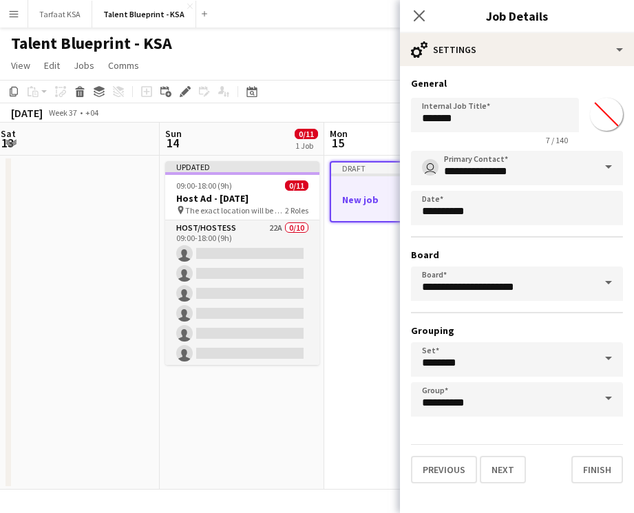  I want to click on div: Draft, so click(407, 168).